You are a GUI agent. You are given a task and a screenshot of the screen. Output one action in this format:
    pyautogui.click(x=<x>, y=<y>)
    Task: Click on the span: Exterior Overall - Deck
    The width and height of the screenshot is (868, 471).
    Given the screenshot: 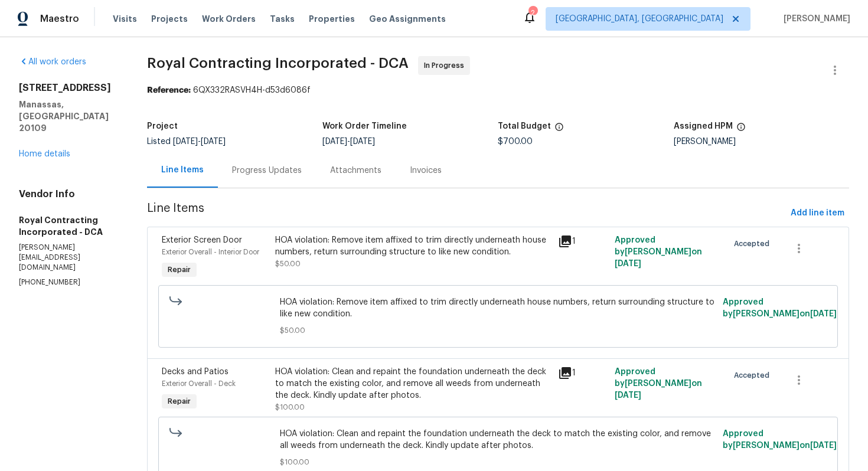 What is the action you would take?
    pyautogui.click(x=198, y=384)
    